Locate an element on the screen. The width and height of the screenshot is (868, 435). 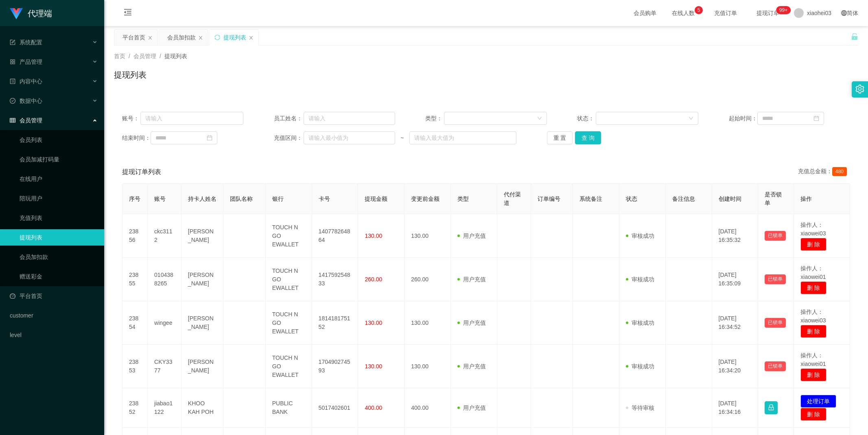
img: logo.9652507e.png is located at coordinates (16, 14).